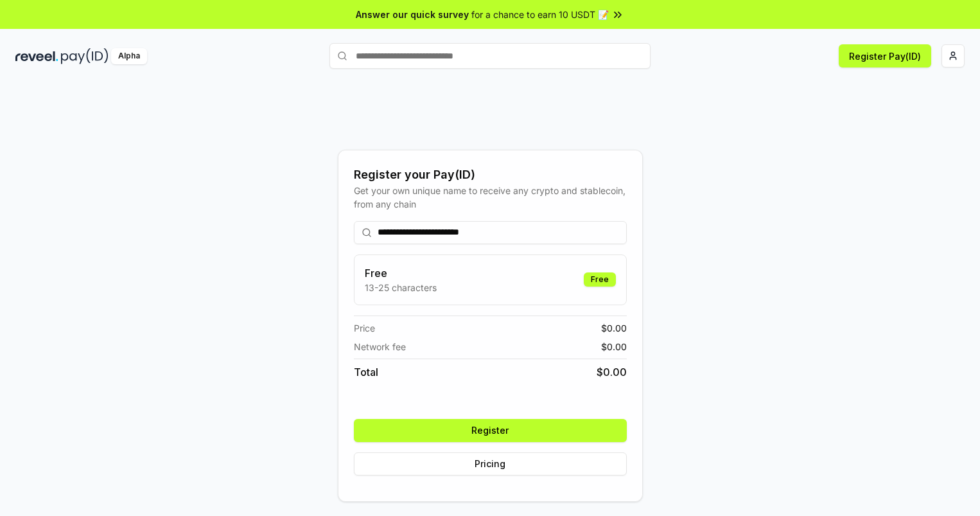  What do you see at coordinates (490, 464) in the screenshot?
I see `button: Pricing` at bounding box center [490, 464].